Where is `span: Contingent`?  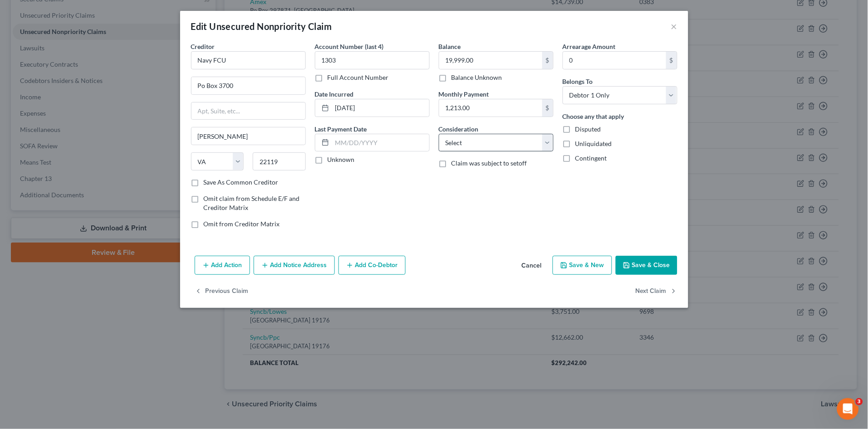 span: Contingent is located at coordinates (591, 158).